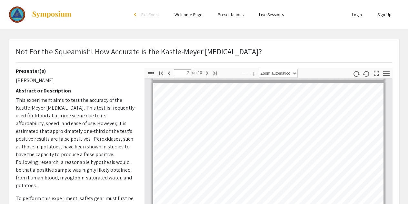 The height and width of the screenshot is (204, 408). I want to click on a: Welcome Page, so click(188, 15).